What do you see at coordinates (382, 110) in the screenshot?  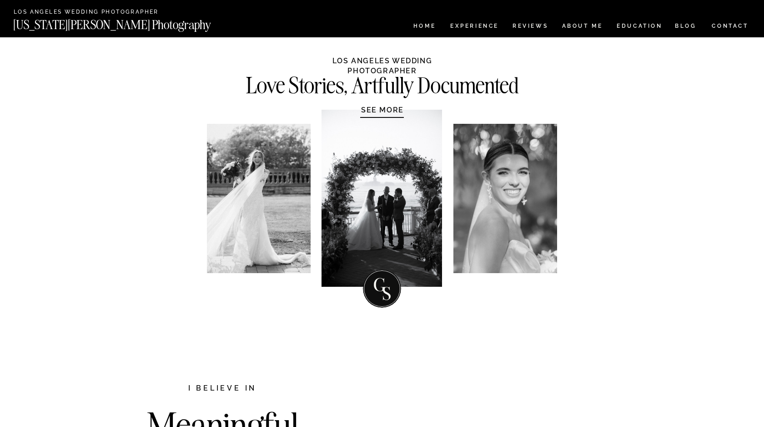 I see `h1: SEE MORE` at bounding box center [382, 110].